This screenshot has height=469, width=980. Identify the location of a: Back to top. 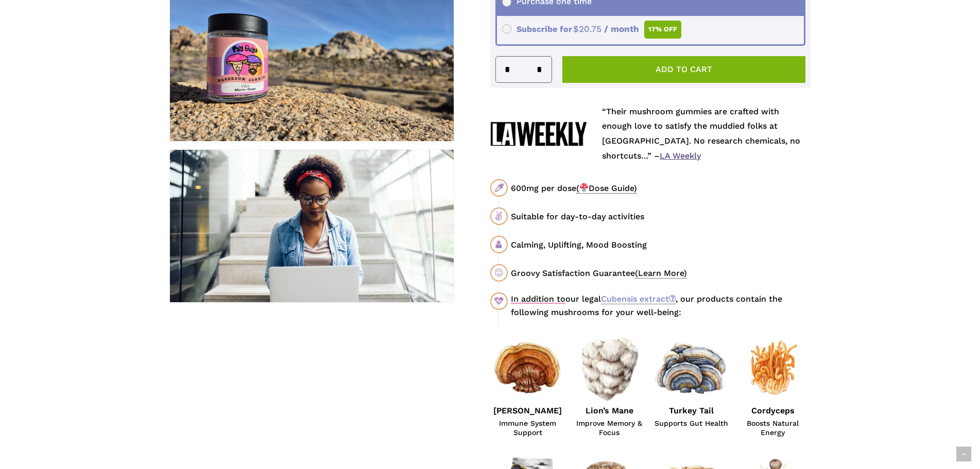
(963, 453).